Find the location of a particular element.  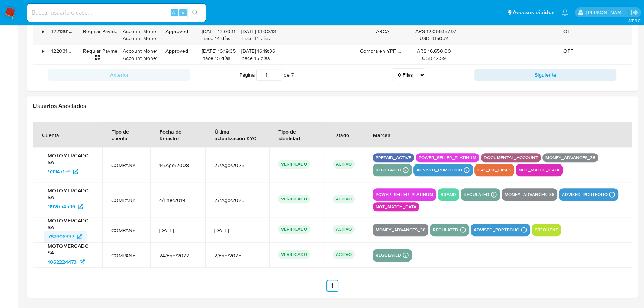

span: s is located at coordinates (183, 12).